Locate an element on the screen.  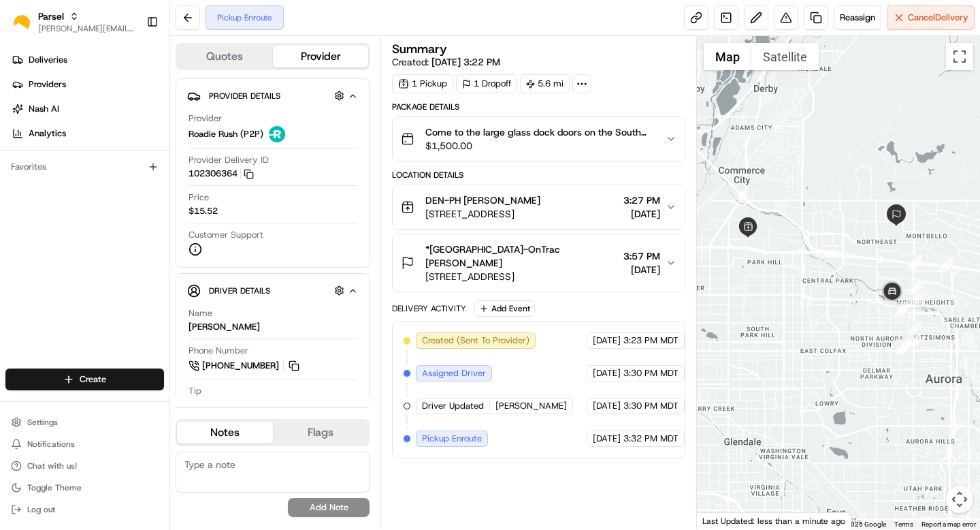
button: Provider is located at coordinates (321, 57).